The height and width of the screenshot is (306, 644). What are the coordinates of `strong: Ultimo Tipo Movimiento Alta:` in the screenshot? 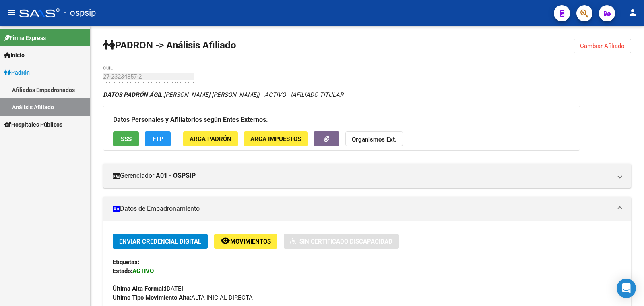 It's located at (152, 297).